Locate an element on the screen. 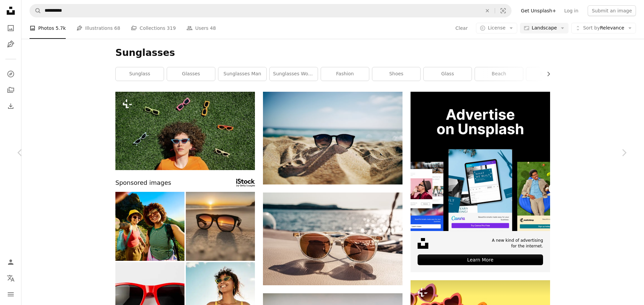  a: Get Unsplash+ is located at coordinates (539, 11).